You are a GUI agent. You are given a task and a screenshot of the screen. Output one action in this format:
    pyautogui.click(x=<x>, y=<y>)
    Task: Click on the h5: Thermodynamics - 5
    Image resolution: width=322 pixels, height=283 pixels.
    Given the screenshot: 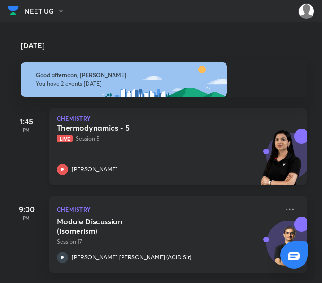 What is the action you would take?
    pyautogui.click(x=115, y=128)
    